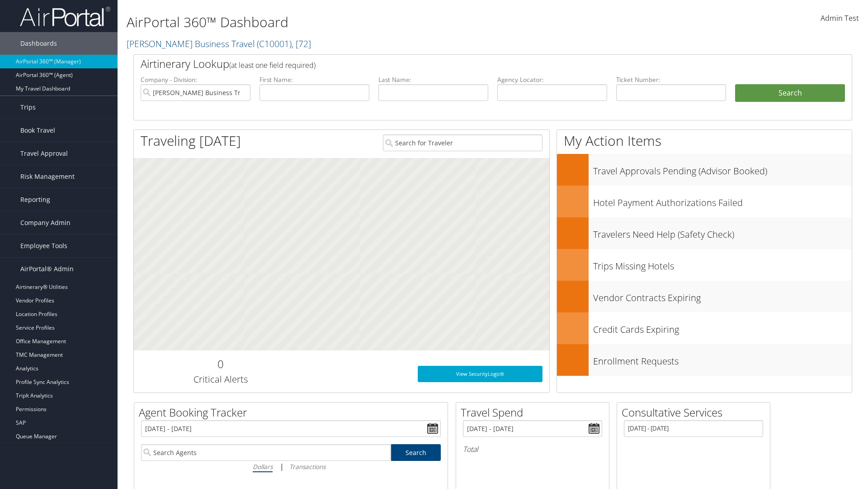 This screenshot has width=868, height=489. I want to click on i: Dollars, so click(262, 467).